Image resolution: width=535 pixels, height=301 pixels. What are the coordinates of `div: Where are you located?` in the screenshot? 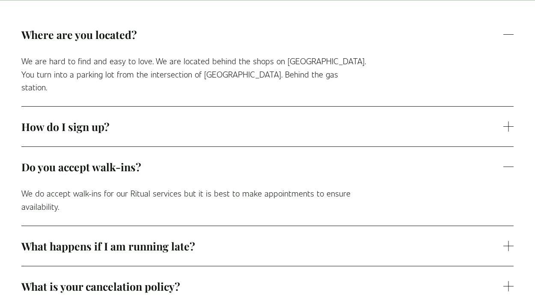 It's located at (268, 80).